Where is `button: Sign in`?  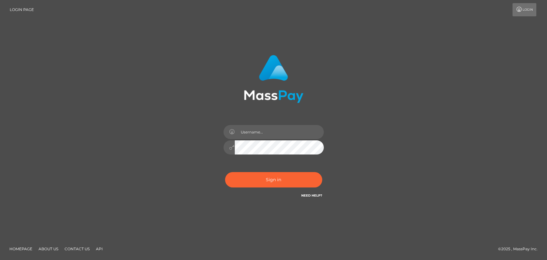
button: Sign in is located at coordinates (274, 179).